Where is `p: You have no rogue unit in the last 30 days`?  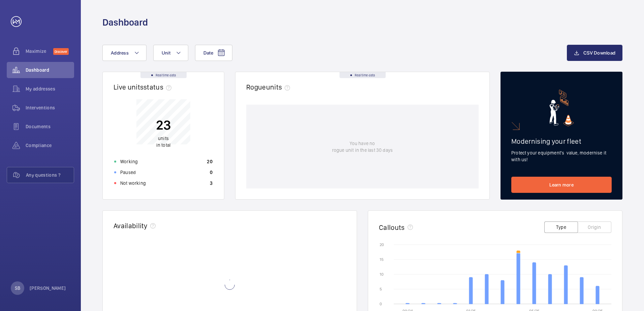 p: You have no rogue unit in the last 30 days is located at coordinates (362, 147).